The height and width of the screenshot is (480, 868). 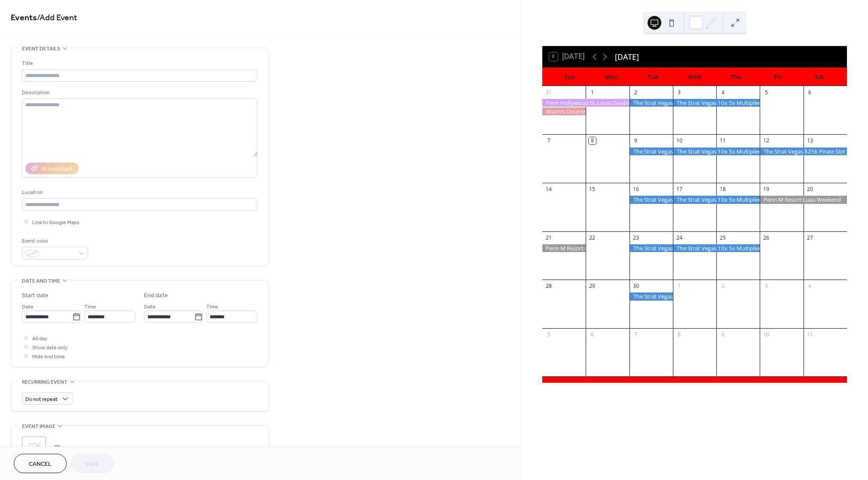 What do you see at coordinates (679, 189) in the screenshot?
I see `div: 17` at bounding box center [679, 189].